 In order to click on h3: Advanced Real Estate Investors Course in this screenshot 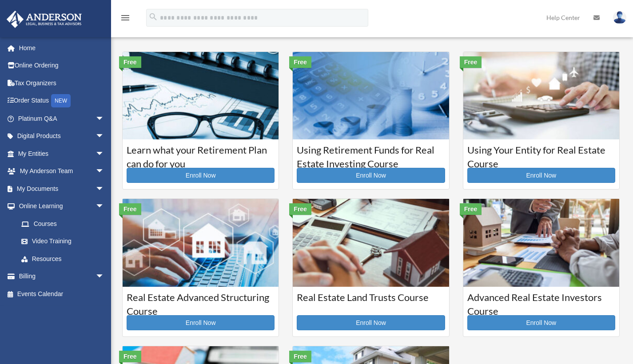, I will do `click(541, 301)`.